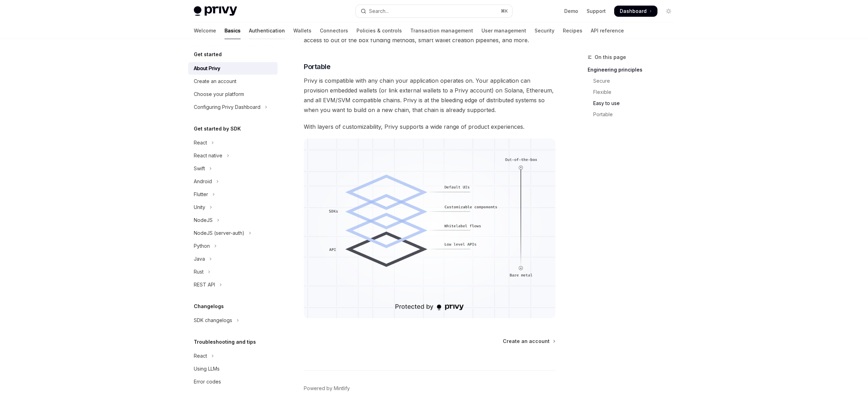  I want to click on div: NodeJS, so click(204, 221).